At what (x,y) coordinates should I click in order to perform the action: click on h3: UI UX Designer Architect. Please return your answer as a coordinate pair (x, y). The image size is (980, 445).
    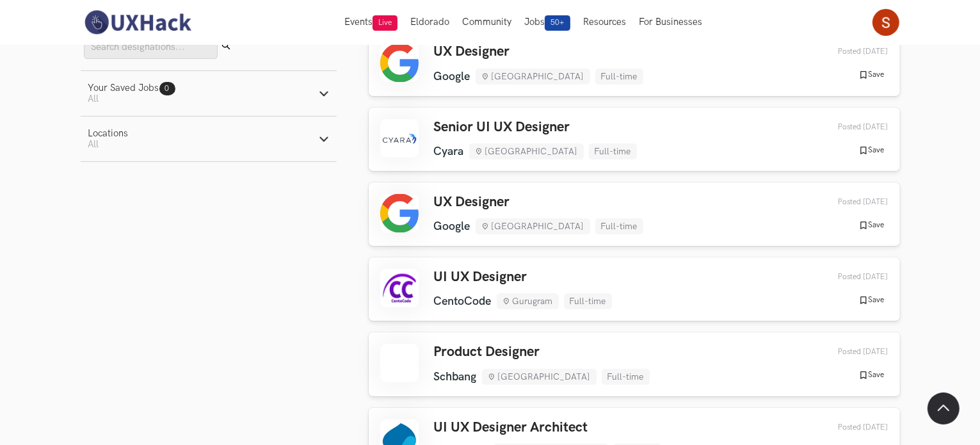
    Looking at the image, I should click on (547, 427).